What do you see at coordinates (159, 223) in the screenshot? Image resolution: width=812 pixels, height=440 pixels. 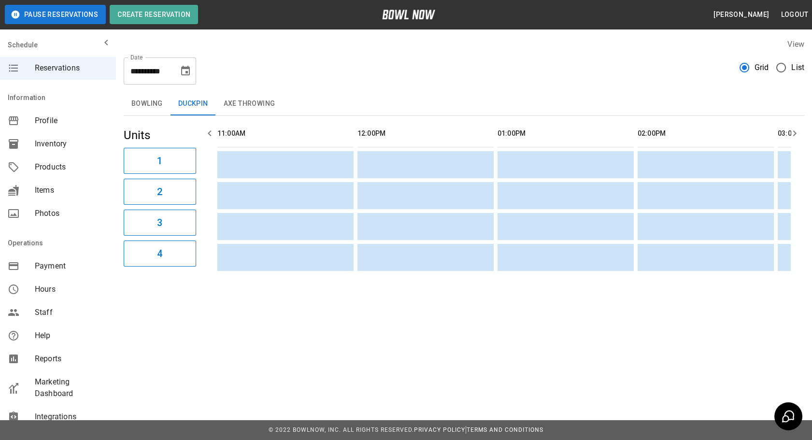 I see `h6: 3` at bounding box center [159, 223].